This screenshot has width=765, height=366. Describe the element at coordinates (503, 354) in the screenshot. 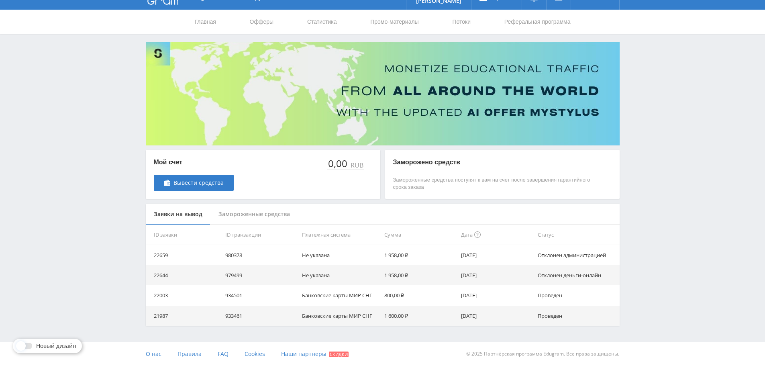

I see `div: © 2025 Партнёрская программа Edugram. Все права защищены.` at that location.